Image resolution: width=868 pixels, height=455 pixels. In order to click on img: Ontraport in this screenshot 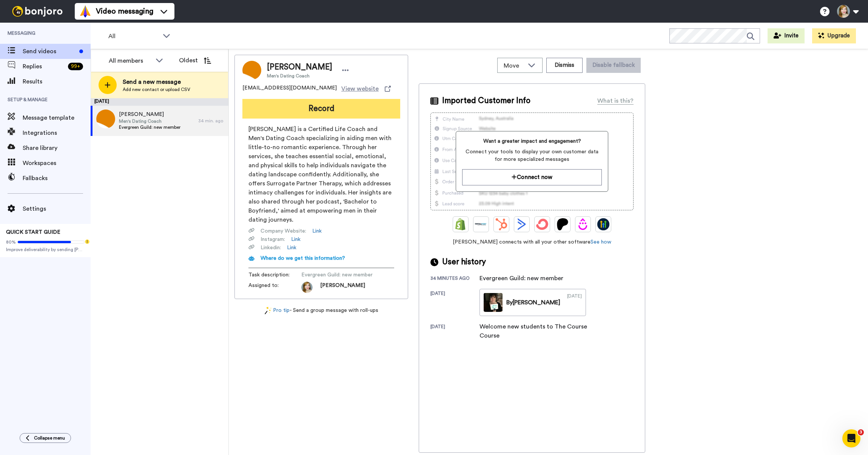, I will do `click(481, 225)`.